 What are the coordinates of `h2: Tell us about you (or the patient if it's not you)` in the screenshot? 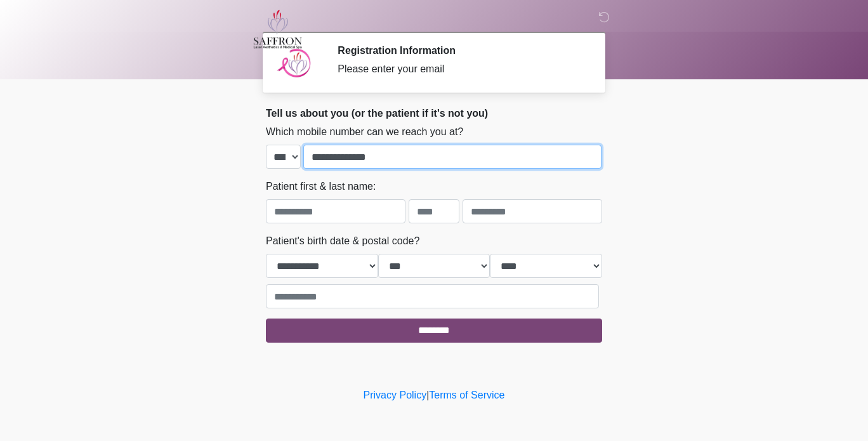 It's located at (434, 113).